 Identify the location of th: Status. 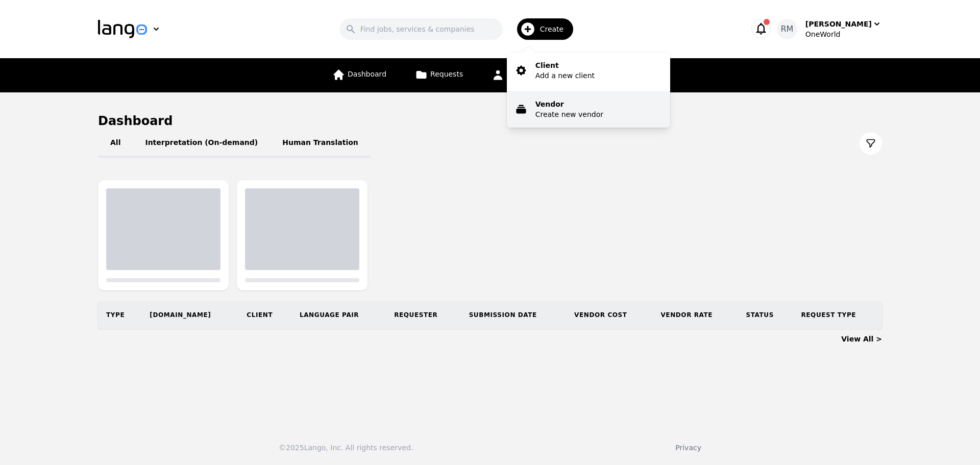
(765, 315).